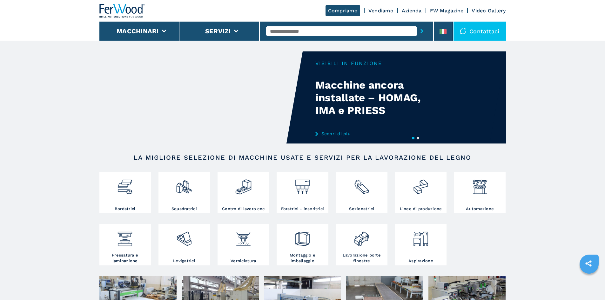  Describe the element at coordinates (302, 193) in the screenshot. I see `a: Foratrici - inseritrici` at that location.